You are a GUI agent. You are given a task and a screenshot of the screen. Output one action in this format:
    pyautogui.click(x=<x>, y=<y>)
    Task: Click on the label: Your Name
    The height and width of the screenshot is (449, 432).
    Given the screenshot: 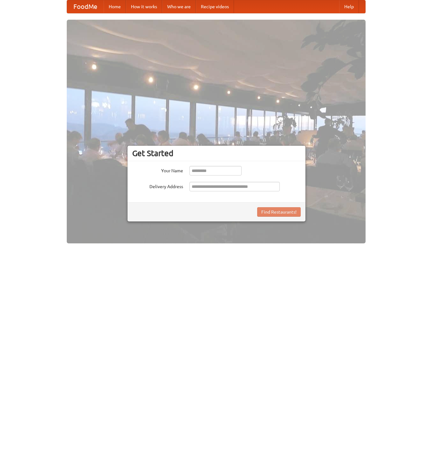 What is the action you would take?
    pyautogui.click(x=158, y=170)
    